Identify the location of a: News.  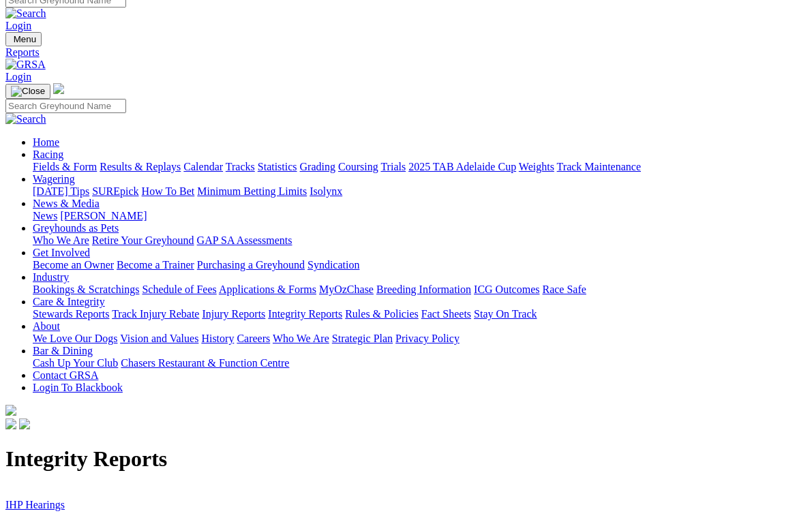
(45, 215).